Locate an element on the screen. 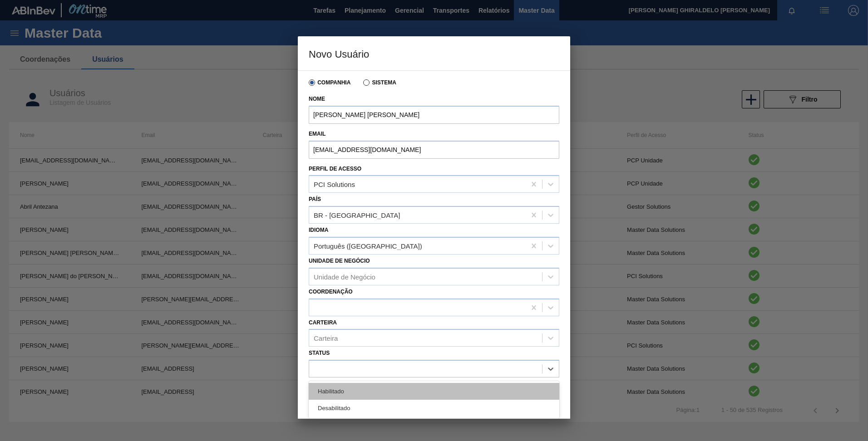  label: Companhia is located at coordinates (329, 83).